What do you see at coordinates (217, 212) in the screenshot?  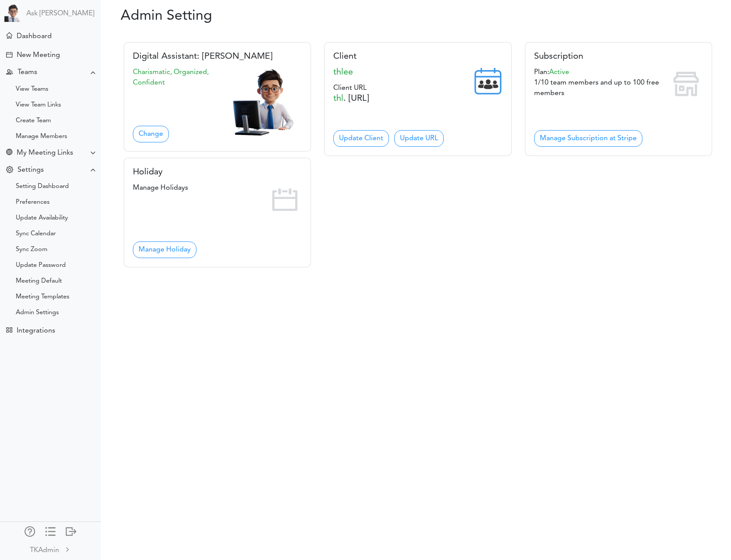 I see `div: Manage Holidays` at bounding box center [217, 212].